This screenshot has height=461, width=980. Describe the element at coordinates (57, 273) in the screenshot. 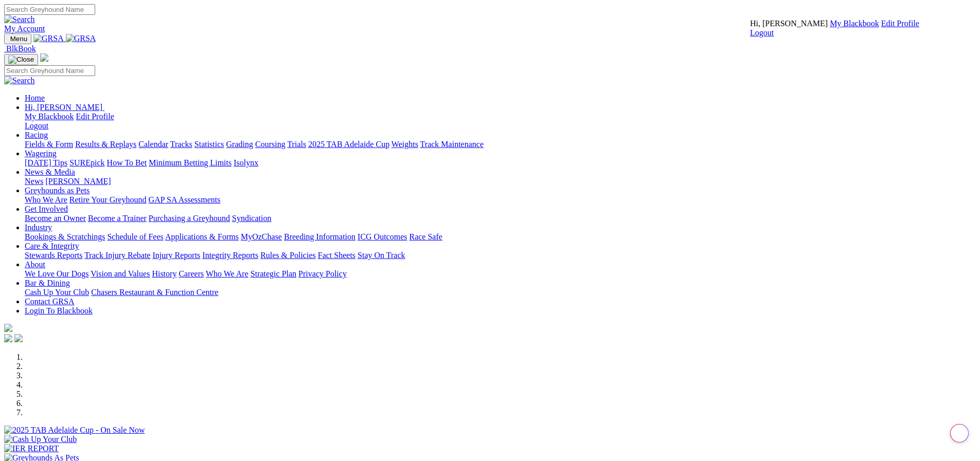

I see `a: We Love Our Dogs` at that location.